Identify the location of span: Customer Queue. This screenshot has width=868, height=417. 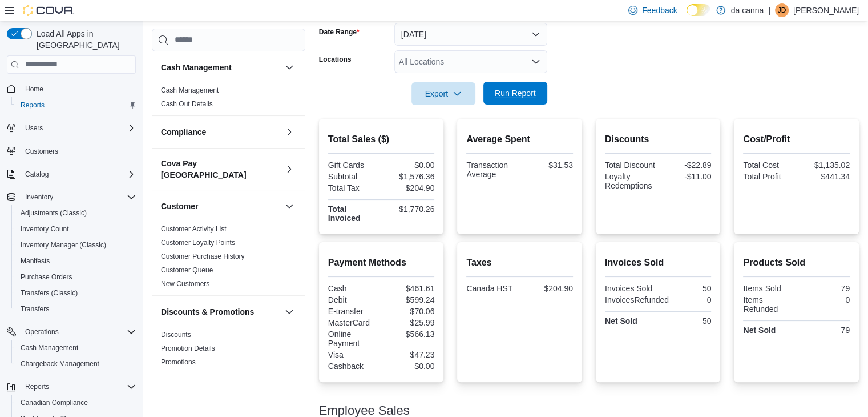
(187, 270).